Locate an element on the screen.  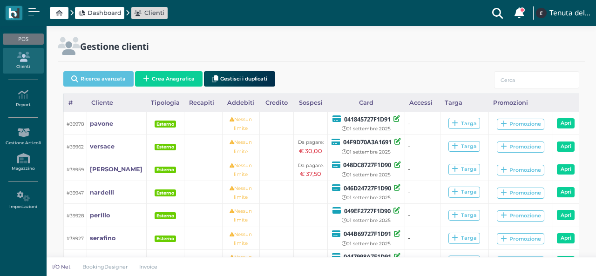
div: Promozioni is located at coordinates (520, 103).